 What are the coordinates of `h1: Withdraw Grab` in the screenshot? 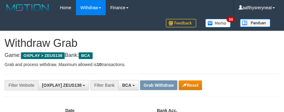 It's located at (142, 43).